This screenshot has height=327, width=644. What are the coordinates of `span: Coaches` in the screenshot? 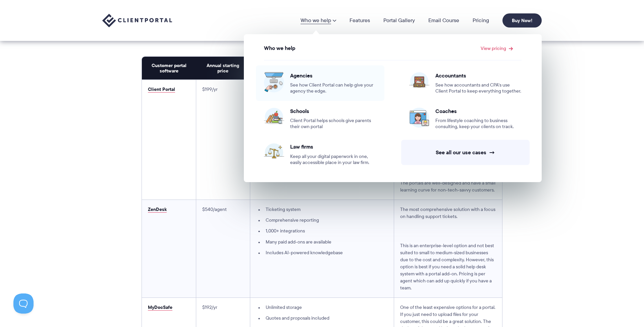 It's located at (478, 111).